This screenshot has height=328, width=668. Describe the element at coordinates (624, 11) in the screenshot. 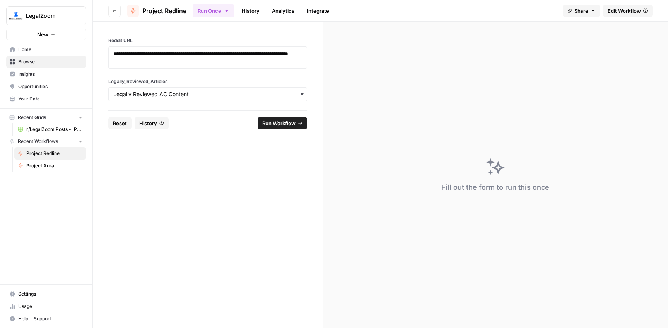

I see `span: Edit Workflow` at that location.